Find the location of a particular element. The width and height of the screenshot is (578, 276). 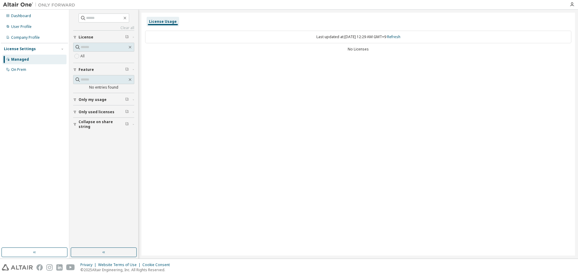

div: No entries found is located at coordinates (103, 88).